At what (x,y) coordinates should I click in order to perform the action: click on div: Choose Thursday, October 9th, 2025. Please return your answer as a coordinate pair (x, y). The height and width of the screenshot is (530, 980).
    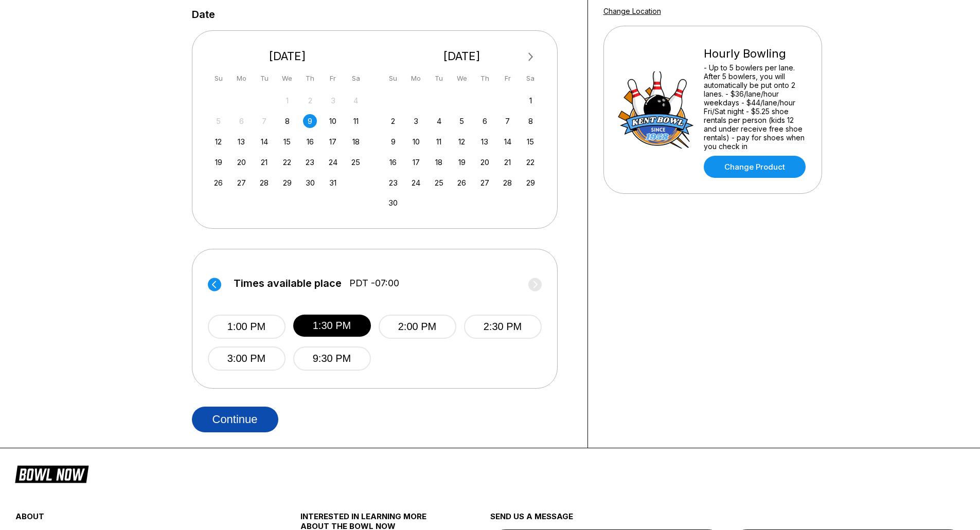
    Looking at the image, I should click on (309, 121).